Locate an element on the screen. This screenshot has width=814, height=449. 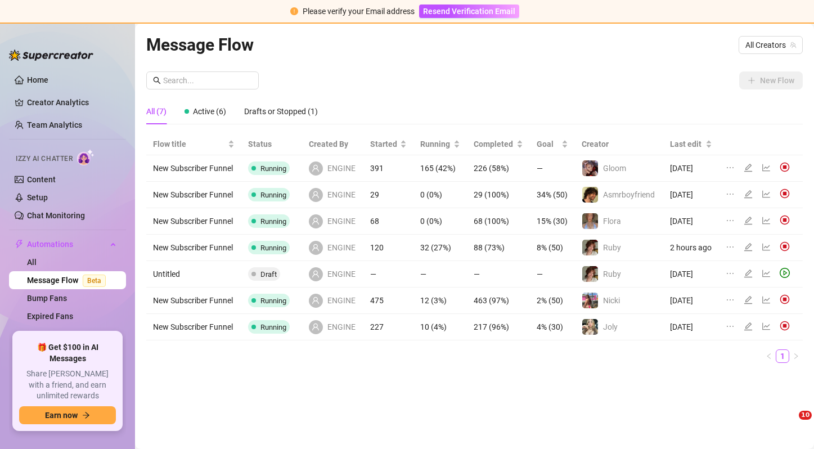
a: Team Analytics is located at coordinates (55, 125).